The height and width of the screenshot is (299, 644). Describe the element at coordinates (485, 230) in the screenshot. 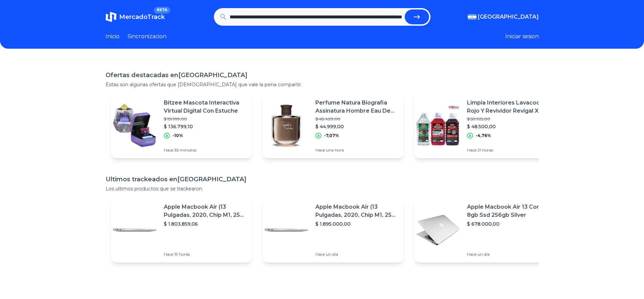

I see `a: Featured imageApple Macbook Air 13 Core I5 8gb Ssd 256gb Silver$ 678.000,00Hace un día` at that location.